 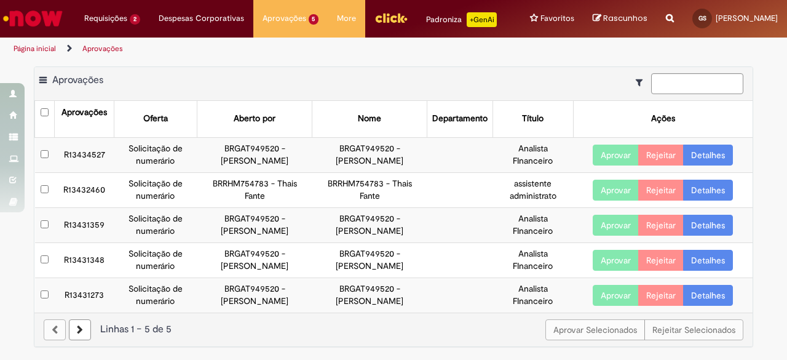 What do you see at coordinates (103, 49) in the screenshot?
I see `a: Aprovações` at bounding box center [103, 49].